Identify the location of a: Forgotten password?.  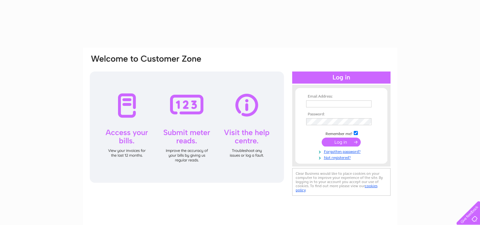
(342, 151).